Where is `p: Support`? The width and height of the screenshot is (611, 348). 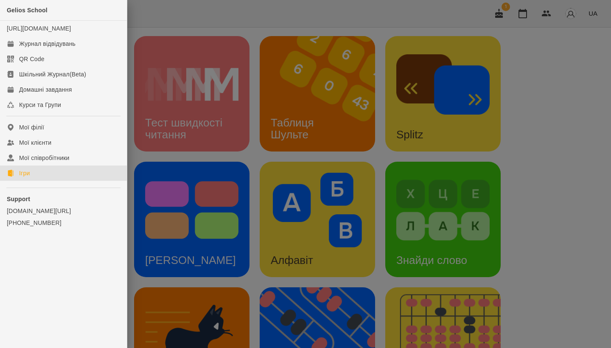 p: Support is located at coordinates (63, 199).